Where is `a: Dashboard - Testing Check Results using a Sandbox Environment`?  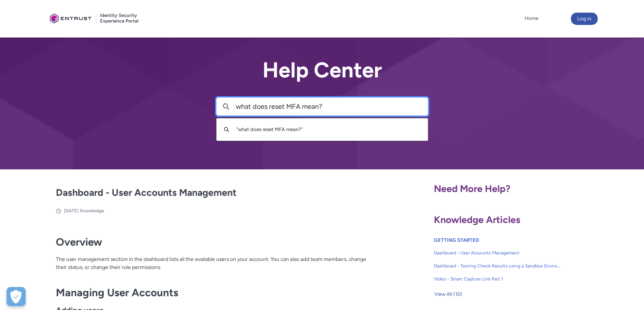 a: Dashboard - Testing Check Results using a Sandbox Environment is located at coordinates (497, 266).